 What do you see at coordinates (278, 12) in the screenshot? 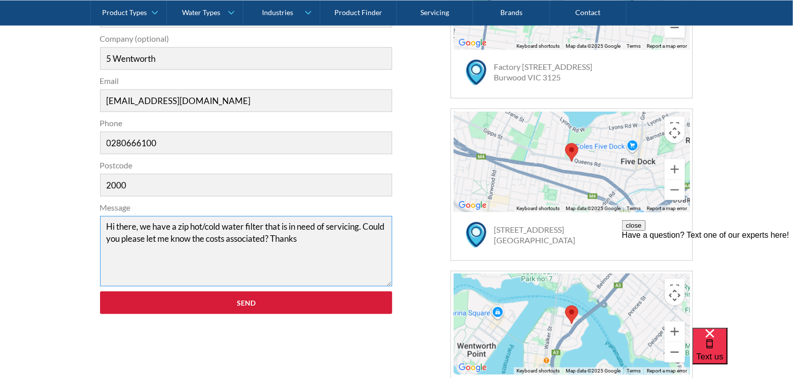
I see `div: Industries` at bounding box center [278, 12].